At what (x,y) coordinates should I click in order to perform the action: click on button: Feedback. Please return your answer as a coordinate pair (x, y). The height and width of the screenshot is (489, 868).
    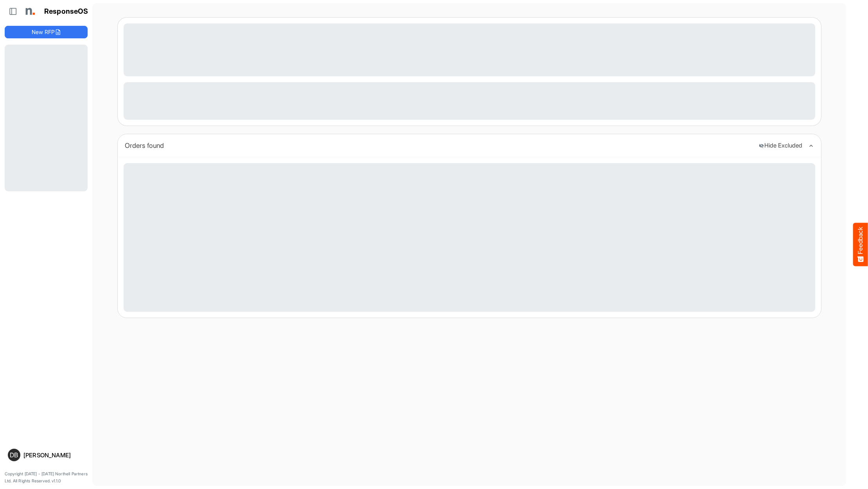
    Looking at the image, I should click on (861, 244).